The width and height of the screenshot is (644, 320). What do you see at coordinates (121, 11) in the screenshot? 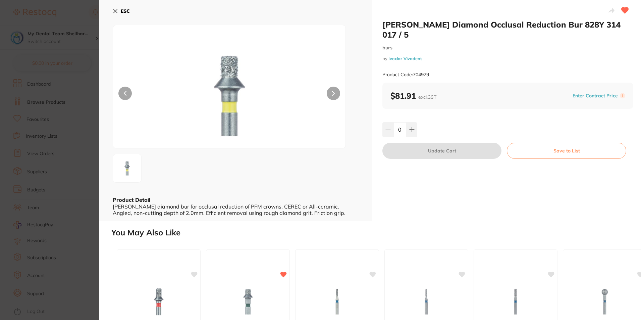
I see `button: ESC` at bounding box center [121, 11].